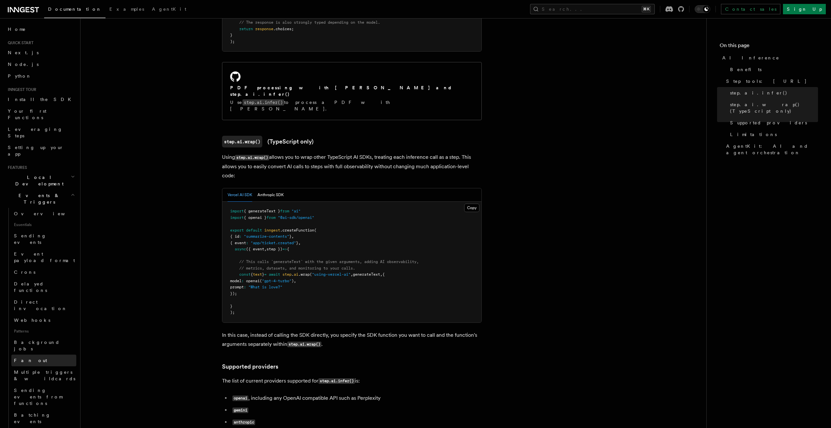 This screenshot has height=428, width=831. I want to click on button: Toggle dark mode, so click(703, 9).